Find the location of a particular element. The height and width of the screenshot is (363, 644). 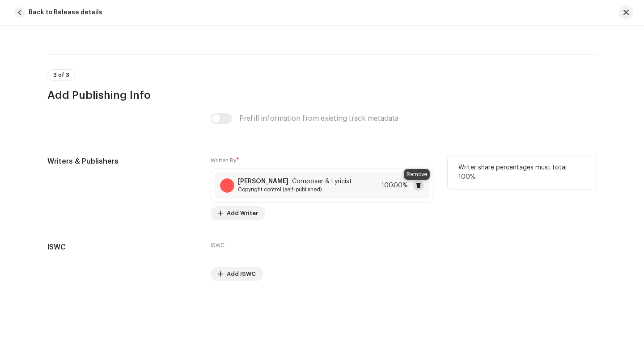

h5: Writers & Publishers is located at coordinates (122, 161).